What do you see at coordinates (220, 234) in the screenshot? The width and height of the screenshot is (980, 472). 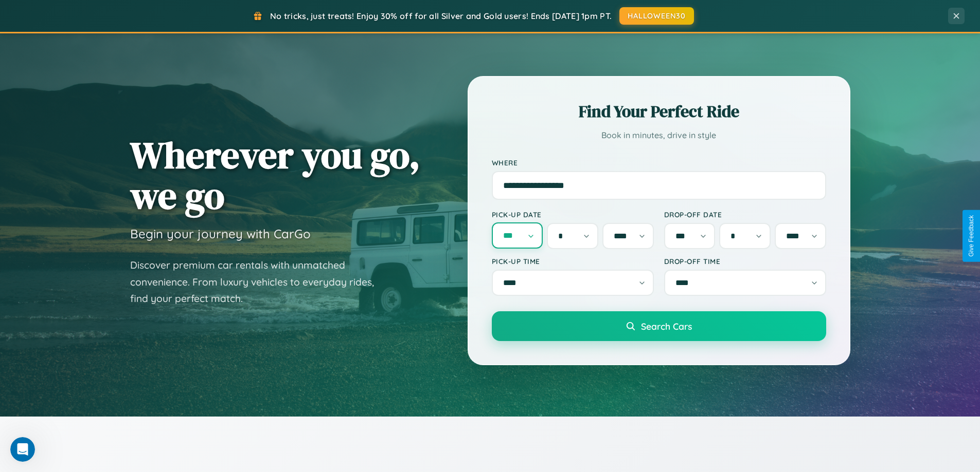 I see `h3: Begin your journey with CarGo` at bounding box center [220, 234].